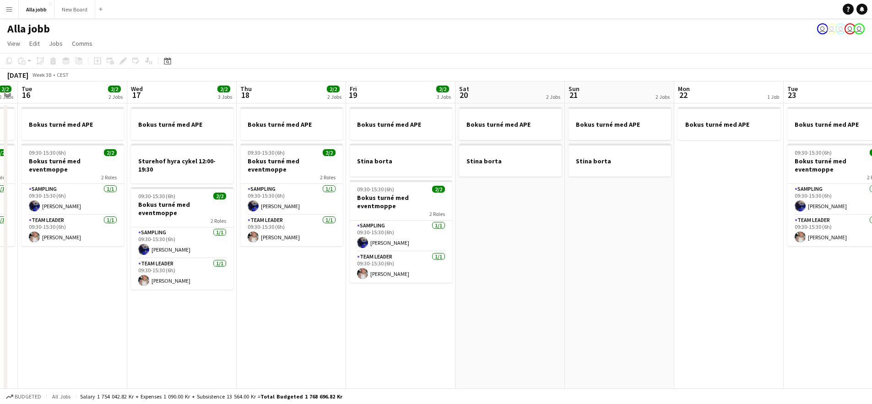  Describe the element at coordinates (56, 43) in the screenshot. I see `span: Jobs` at that location.